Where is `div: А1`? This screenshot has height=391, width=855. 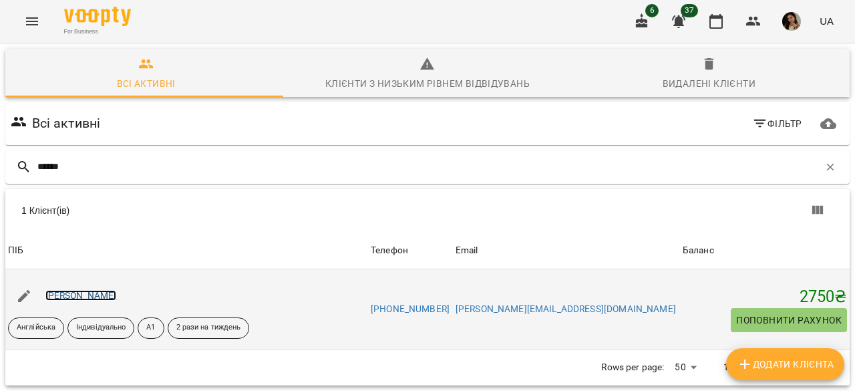
div: А1 is located at coordinates (150, 328).